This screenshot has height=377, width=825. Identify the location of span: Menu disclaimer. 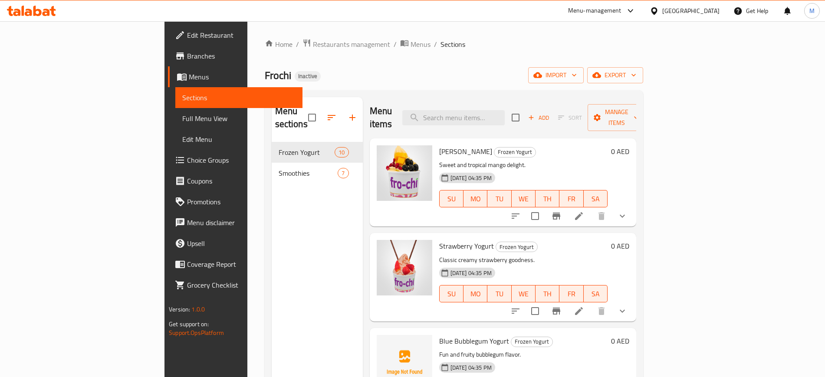
(241, 223).